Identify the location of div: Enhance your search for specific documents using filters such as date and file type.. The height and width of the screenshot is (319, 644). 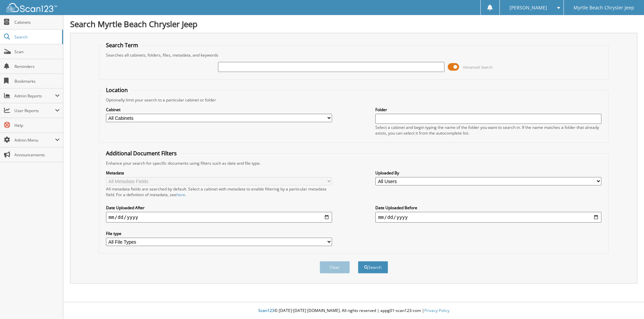
(354, 163).